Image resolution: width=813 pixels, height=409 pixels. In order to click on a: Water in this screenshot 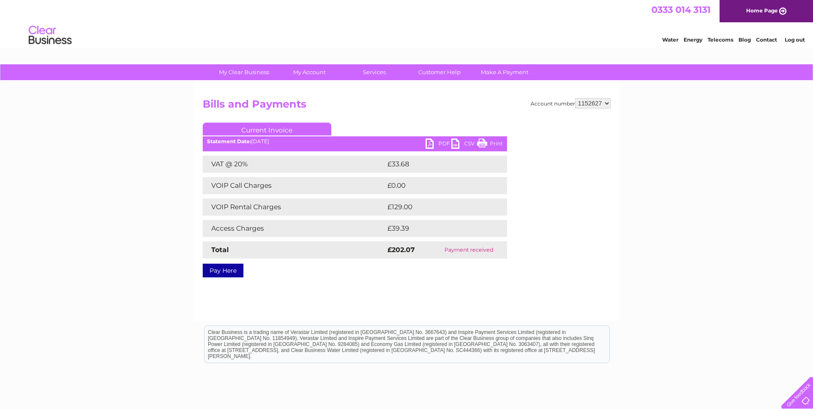, I will do `click(670, 39)`.